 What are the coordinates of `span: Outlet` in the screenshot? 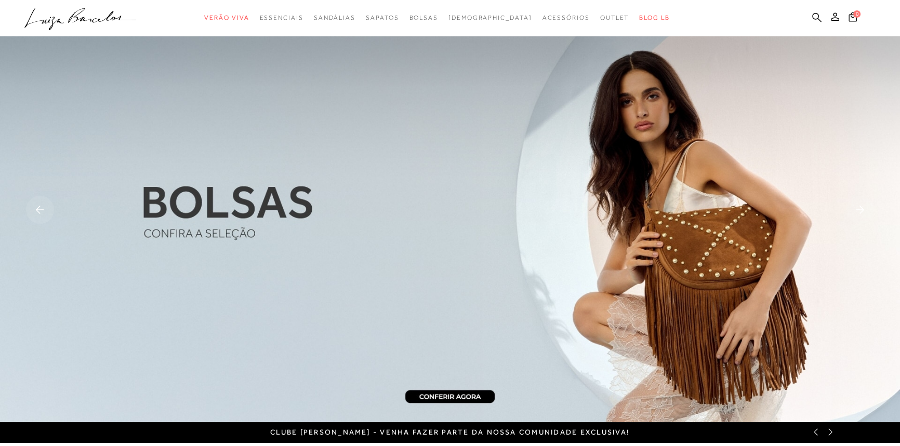 It's located at (615, 18).